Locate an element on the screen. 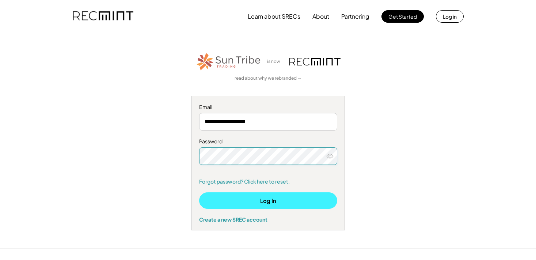  div: Create a new SREC account is located at coordinates (268, 219).